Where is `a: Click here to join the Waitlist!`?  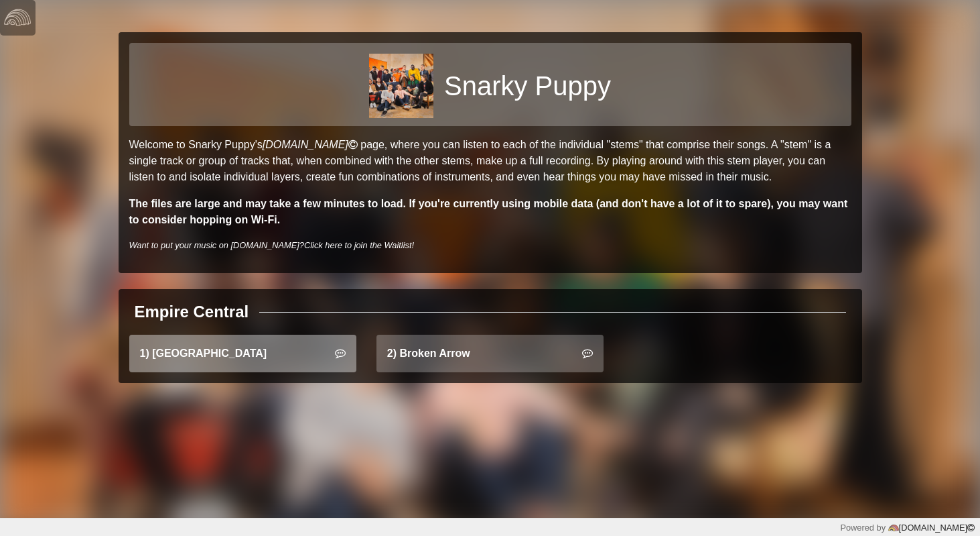 a: Click here to join the Waitlist! is located at coordinates (359, 245).